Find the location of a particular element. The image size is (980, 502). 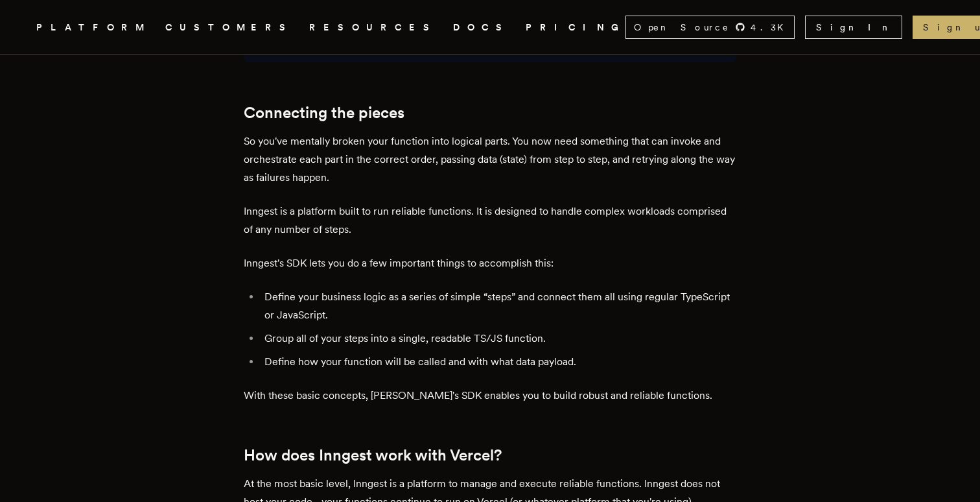

p: So you've mentally broken your function into logical parts. You now need something that can invok... is located at coordinates (490, 159).